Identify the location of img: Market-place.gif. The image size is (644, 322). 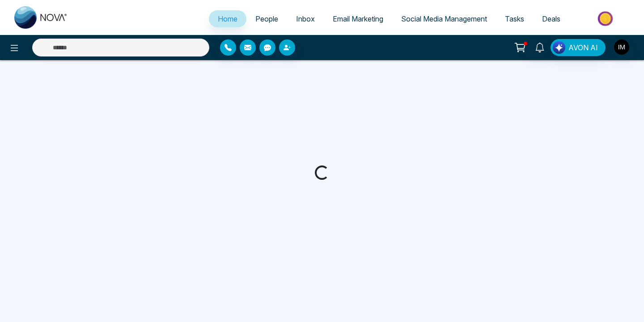
(606, 18).